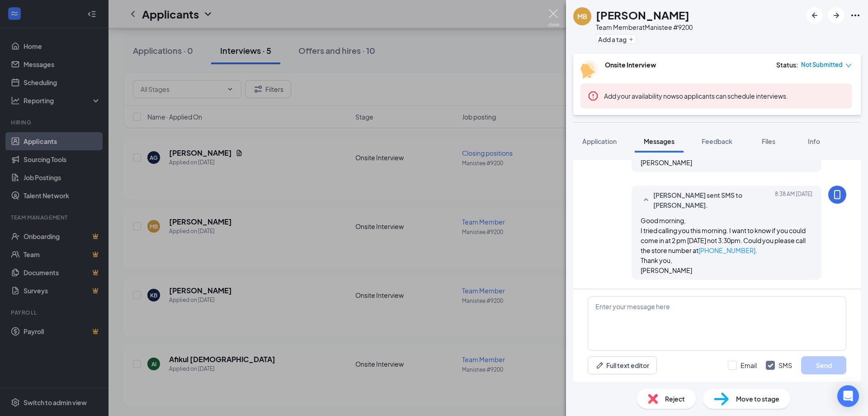 The image size is (868, 416). What do you see at coordinates (600, 365) in the screenshot?
I see `svg: Pen` at bounding box center [600, 365].